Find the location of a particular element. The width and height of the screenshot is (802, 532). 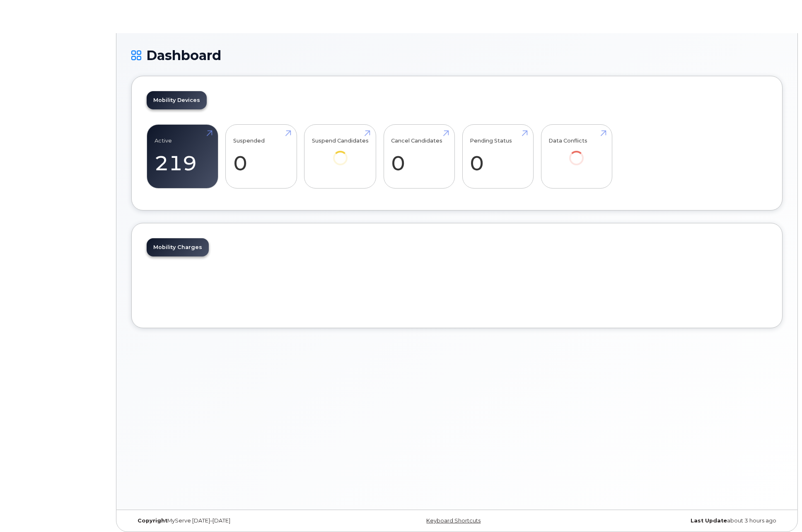

a: Suspend Candidates is located at coordinates (340, 153).